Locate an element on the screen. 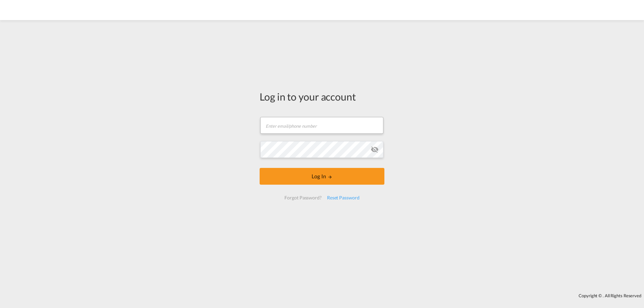 This screenshot has width=644, height=308. div: Forgot Password? is located at coordinates (303, 198).